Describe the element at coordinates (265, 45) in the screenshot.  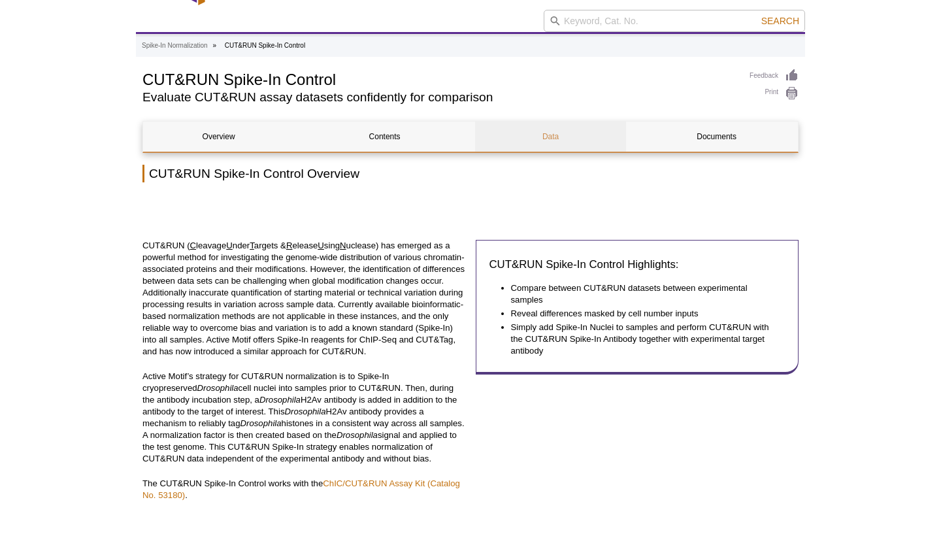
I see `li: CUT&RUN Spike-In Control` at that location.